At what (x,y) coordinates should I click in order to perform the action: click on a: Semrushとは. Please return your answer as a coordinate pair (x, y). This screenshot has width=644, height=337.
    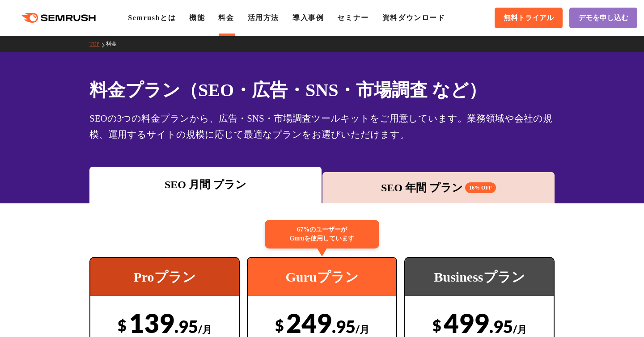
    Looking at the image, I should click on (152, 17).